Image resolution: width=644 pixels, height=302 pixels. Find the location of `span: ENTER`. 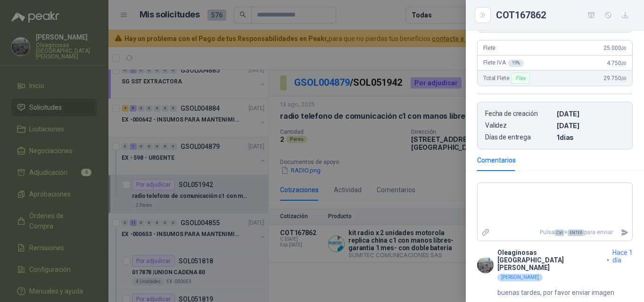

span: ENTER is located at coordinates (575, 233).